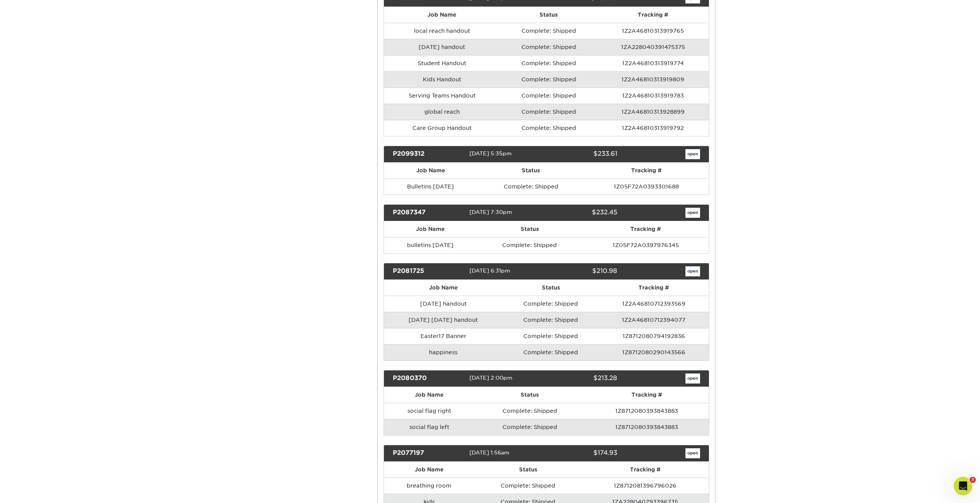 The image size is (980, 503). Describe the element at coordinates (582, 213) in the screenshot. I see `div: $232.45` at that location.